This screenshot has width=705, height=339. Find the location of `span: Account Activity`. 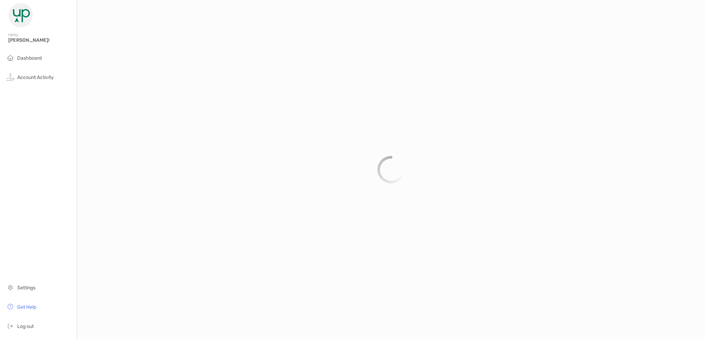

span: Account Activity is located at coordinates (35, 77).